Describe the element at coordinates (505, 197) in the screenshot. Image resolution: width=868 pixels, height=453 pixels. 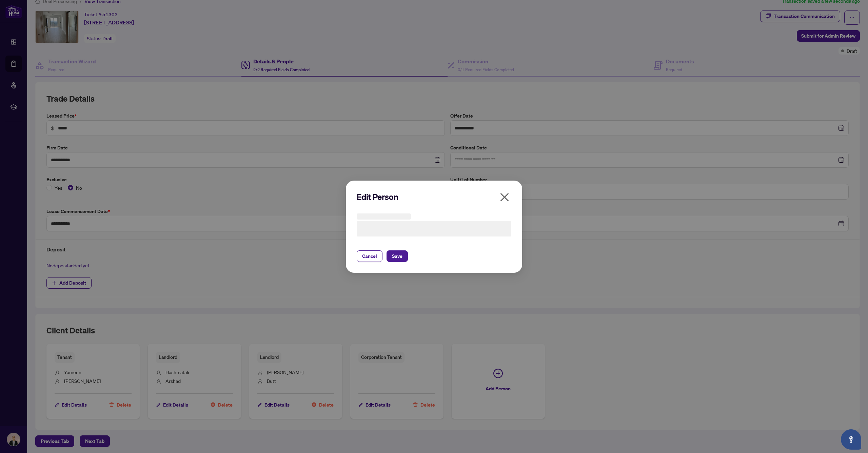
I see `span: close` at that location.